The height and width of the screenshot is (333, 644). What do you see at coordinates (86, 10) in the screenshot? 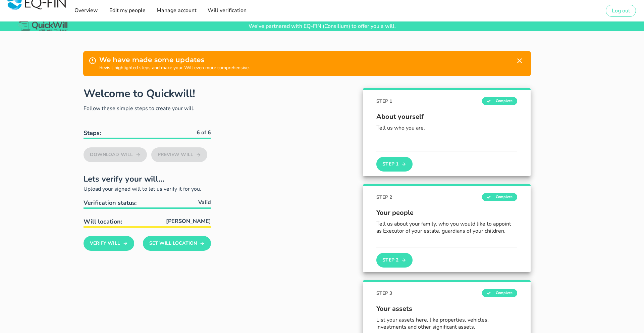
I see `span: Overview` at bounding box center [86, 10].